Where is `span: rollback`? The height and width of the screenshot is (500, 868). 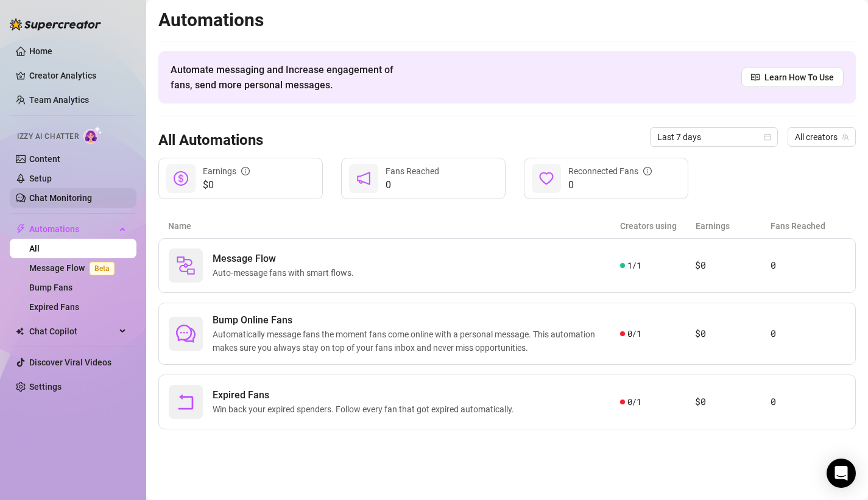 span: rollback is located at coordinates (186, 402).